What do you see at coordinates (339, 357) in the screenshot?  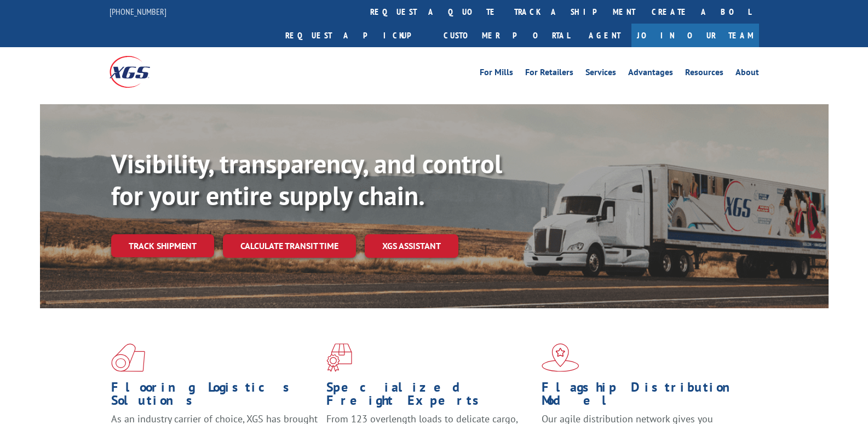 I see `img: xgs-icon-focused-on-flooring-red` at bounding box center [339, 357].